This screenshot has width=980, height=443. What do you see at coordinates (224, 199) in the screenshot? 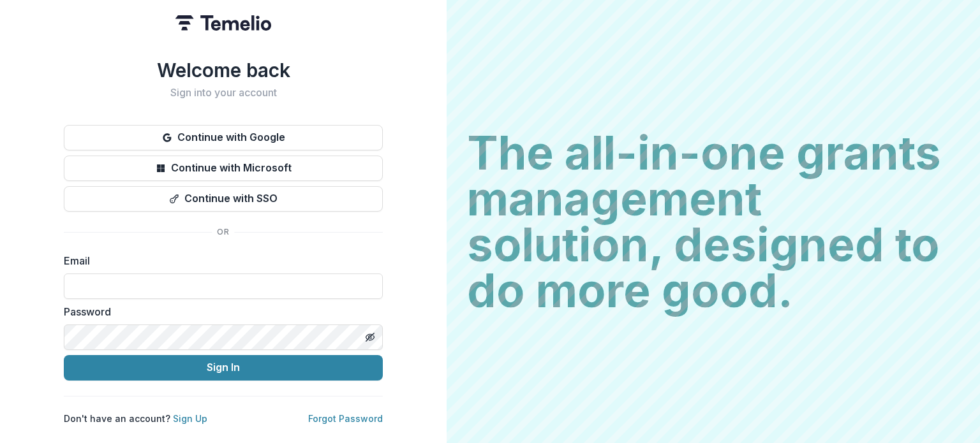
I see `button: Continue with SSO` at bounding box center [224, 199].